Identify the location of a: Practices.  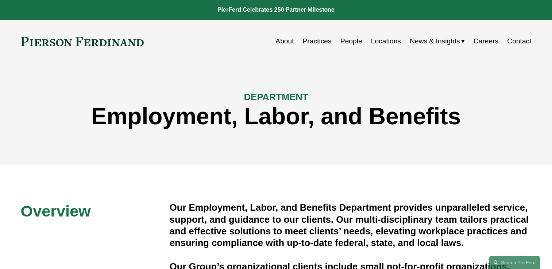
(317, 41).